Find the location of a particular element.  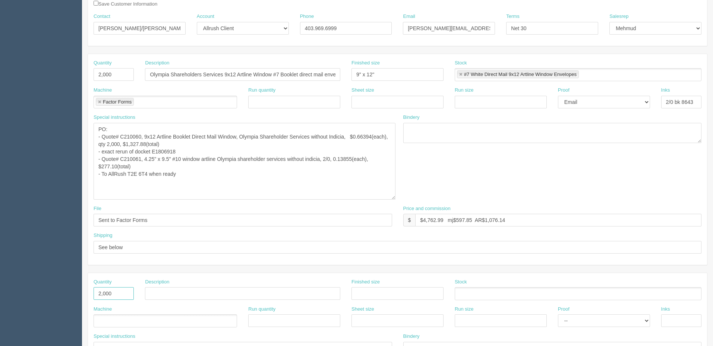

textarea: PO: - Quote# C207550 9x12 Artline Booklet Direct Mail Window, Olympia Shareholder Services withou... is located at coordinates (245, 161).